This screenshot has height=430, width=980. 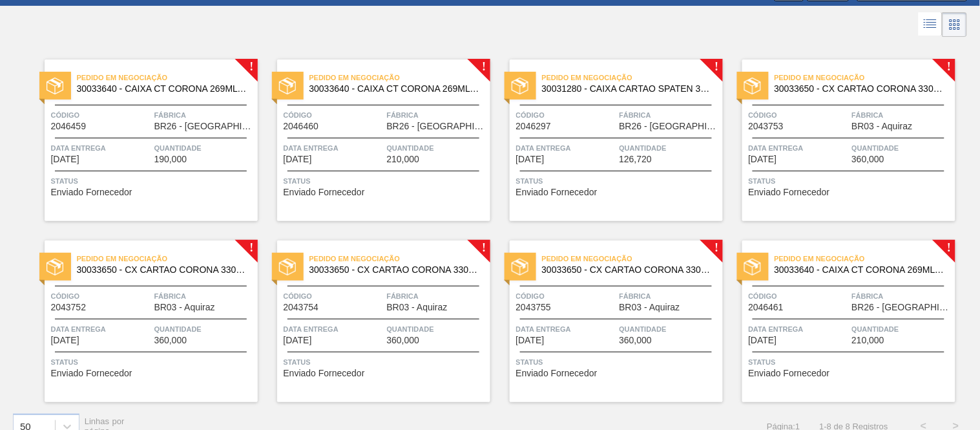 I want to click on span: 17/11/2025, so click(x=531, y=340).